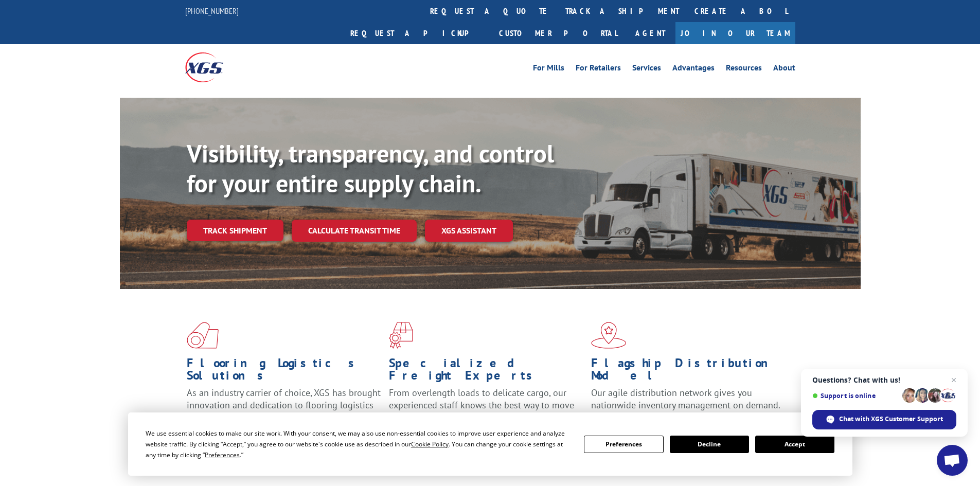 This screenshot has height=486, width=980. I want to click on a: Resources, so click(744, 69).